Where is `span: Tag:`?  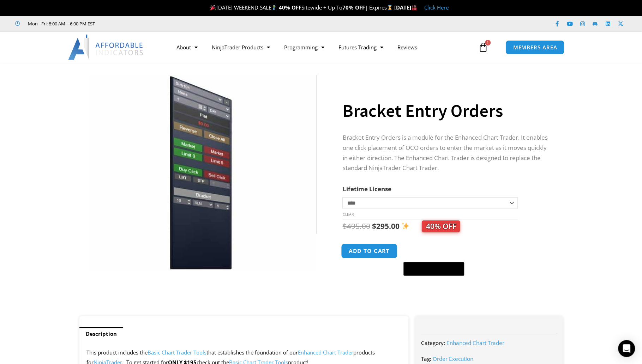
span: Tag: is located at coordinates (426, 359).